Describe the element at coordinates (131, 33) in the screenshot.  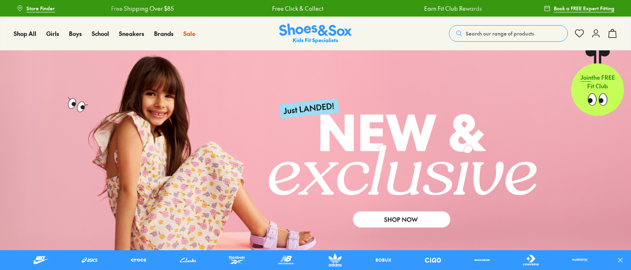
I see `a: Sneakers` at that location.